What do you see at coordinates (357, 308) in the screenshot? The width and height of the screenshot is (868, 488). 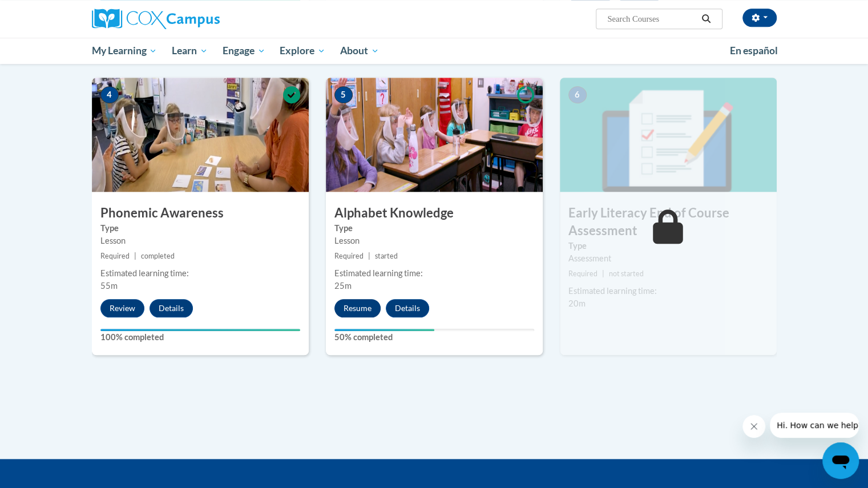 I see `button: Resume` at bounding box center [357, 308].